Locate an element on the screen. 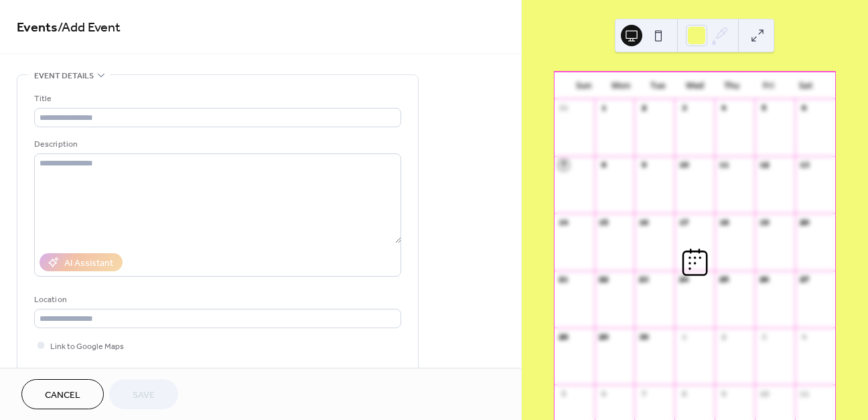 The image size is (868, 420). div: Description is located at coordinates (216, 144).